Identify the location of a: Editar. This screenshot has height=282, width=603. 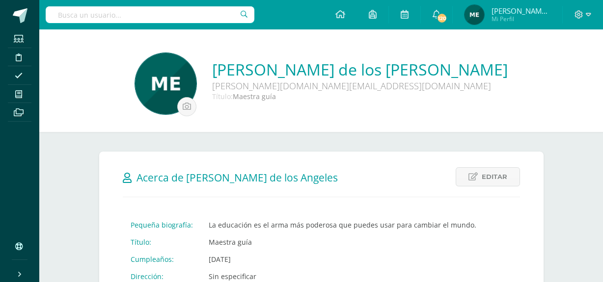
(488, 177).